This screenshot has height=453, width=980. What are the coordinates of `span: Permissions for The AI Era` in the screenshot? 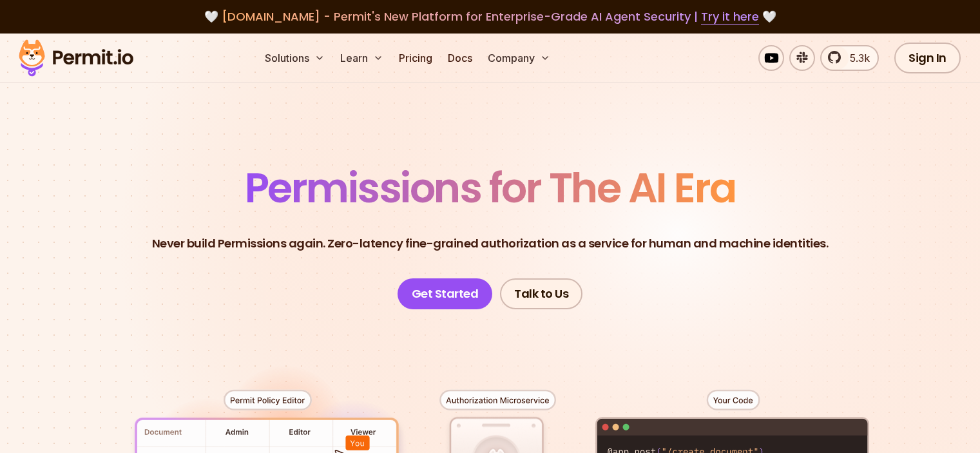 It's located at (490, 187).